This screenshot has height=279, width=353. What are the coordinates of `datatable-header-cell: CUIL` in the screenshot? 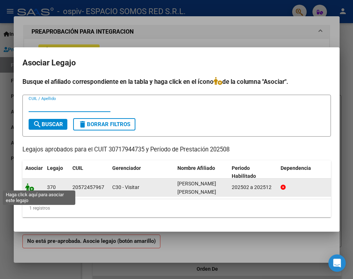 It's located at (89, 172).